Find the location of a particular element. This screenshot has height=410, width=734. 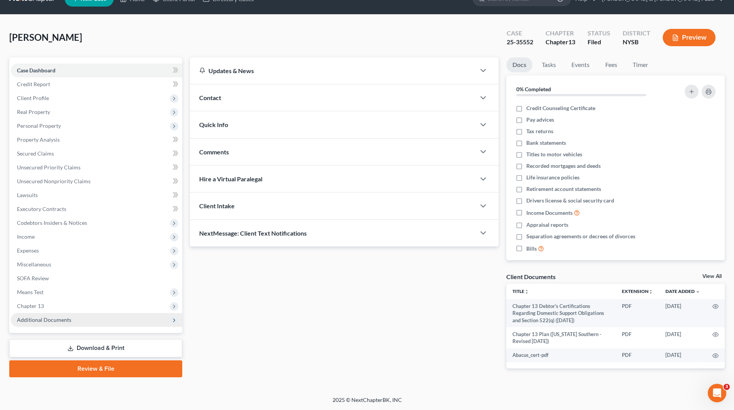

a: SOFA Review is located at coordinates (96, 278).